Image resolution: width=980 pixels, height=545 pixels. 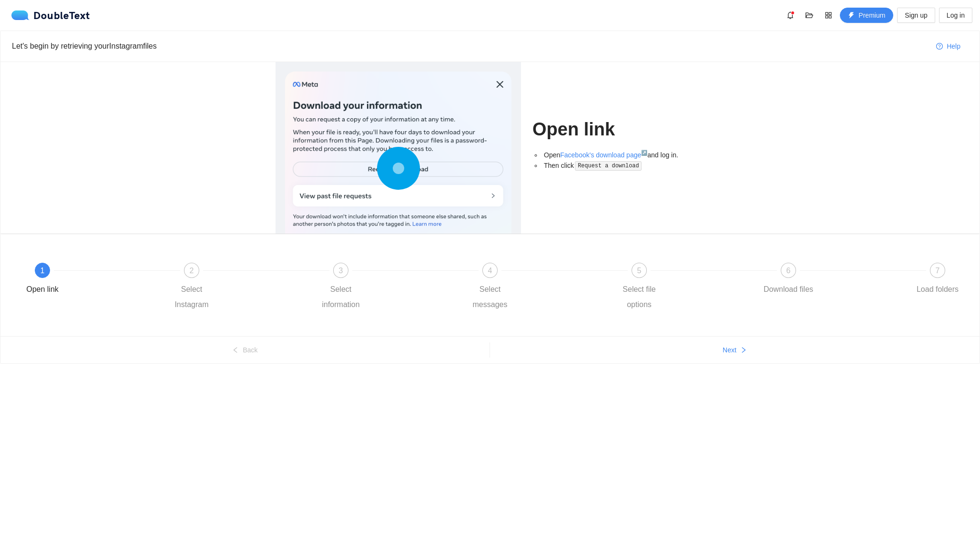 What do you see at coordinates (828, 16) in the screenshot?
I see `span: appstore` at bounding box center [828, 16].